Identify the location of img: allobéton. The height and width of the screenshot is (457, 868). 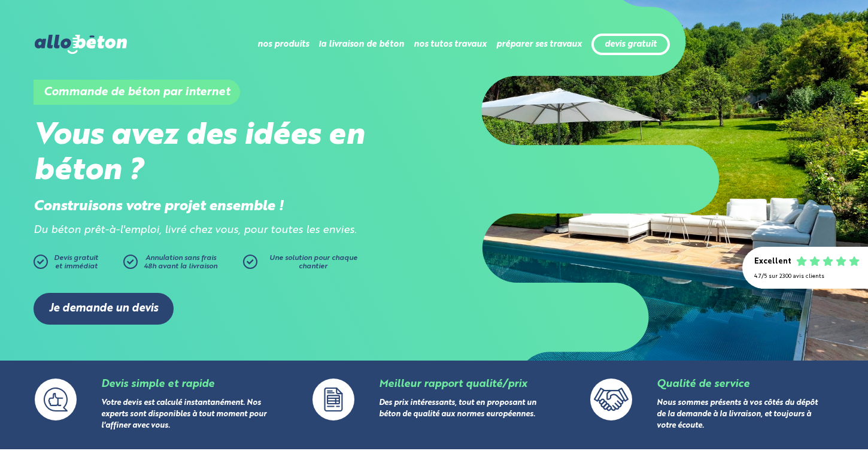
(81, 44).